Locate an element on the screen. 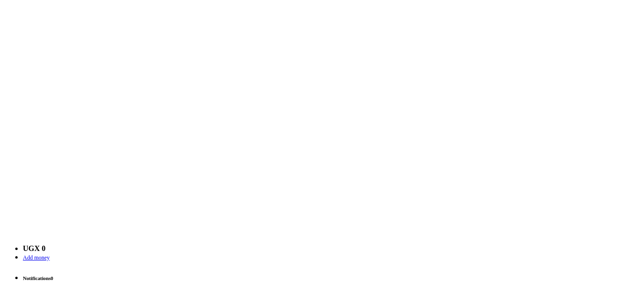 The height and width of the screenshot is (302, 644). span: UGX 0 is located at coordinates (34, 248).